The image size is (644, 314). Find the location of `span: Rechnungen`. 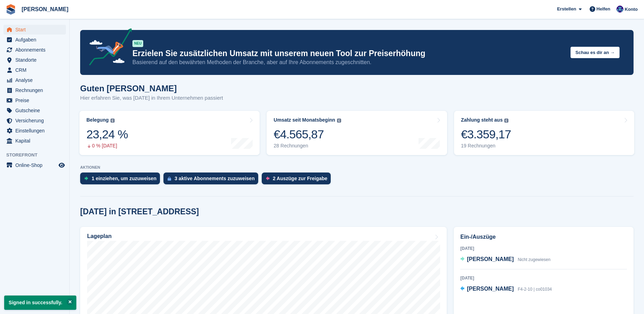

span: Rechnungen is located at coordinates (36, 90).